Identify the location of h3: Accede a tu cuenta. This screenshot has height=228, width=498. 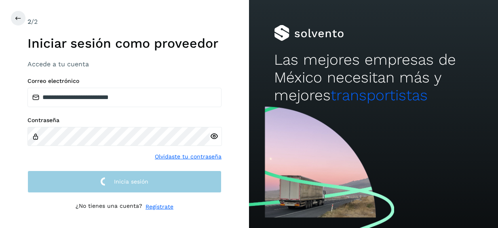
(124, 64).